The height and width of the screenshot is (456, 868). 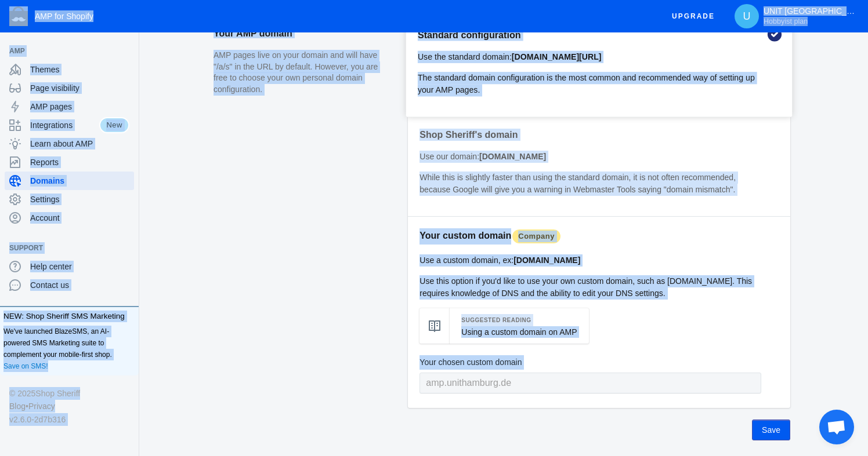 What do you see at coordinates (63, 248) in the screenshot?
I see `span: Support` at bounding box center [63, 248].